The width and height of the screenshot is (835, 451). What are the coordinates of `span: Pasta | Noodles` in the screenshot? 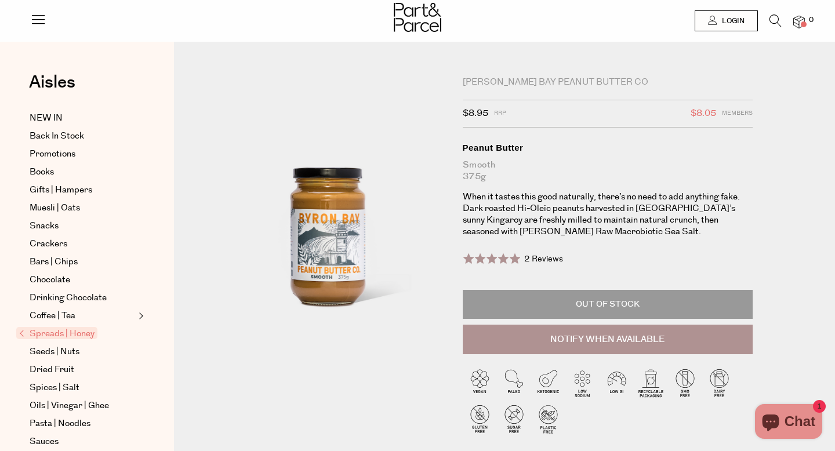 It's located at (60, 424).